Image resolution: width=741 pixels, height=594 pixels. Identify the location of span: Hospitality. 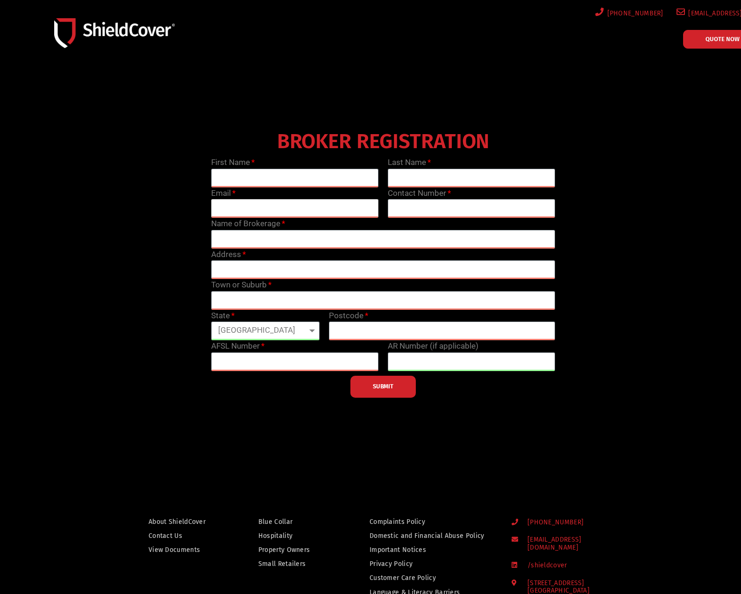
(275, 536).